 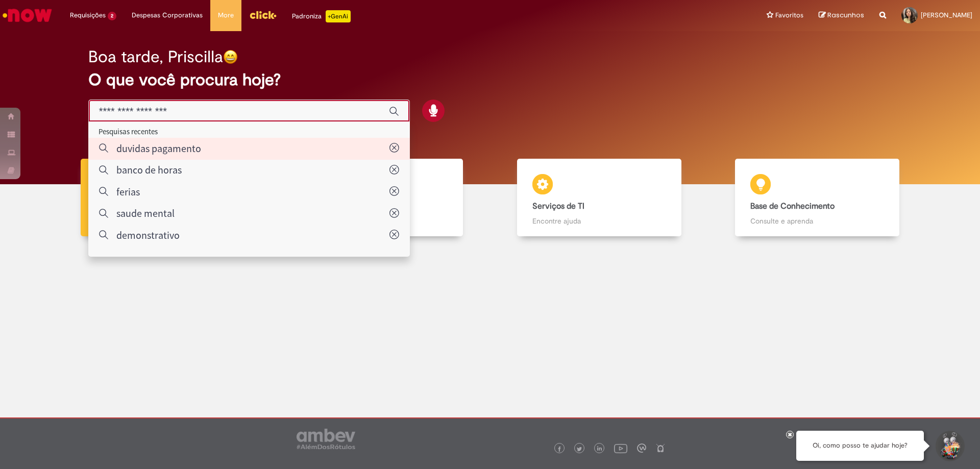 What do you see at coordinates (789, 16) in the screenshot?
I see `span: Favoritos` at bounding box center [789, 16].